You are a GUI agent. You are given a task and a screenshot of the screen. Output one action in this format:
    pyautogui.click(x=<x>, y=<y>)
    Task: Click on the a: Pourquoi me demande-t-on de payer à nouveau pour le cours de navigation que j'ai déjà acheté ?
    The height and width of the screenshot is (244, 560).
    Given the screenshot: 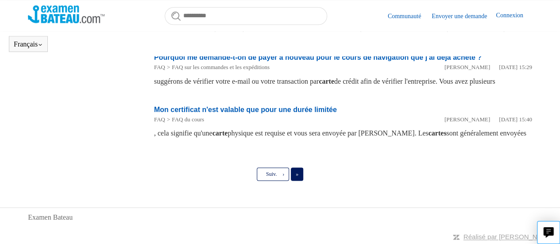 What is the action you would take?
    pyautogui.click(x=318, y=57)
    